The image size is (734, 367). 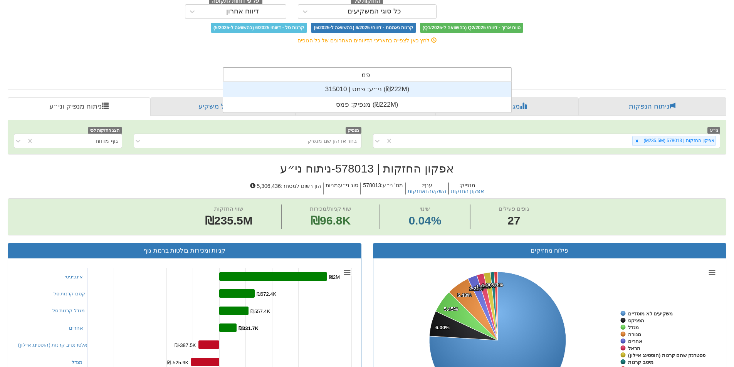 I want to click on tspan: מגדל, so click(x=634, y=328).